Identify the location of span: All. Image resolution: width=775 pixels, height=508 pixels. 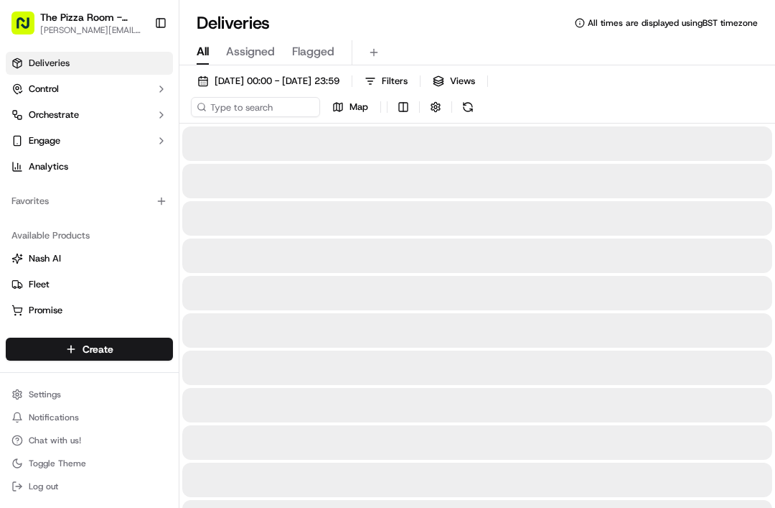
(202, 52).